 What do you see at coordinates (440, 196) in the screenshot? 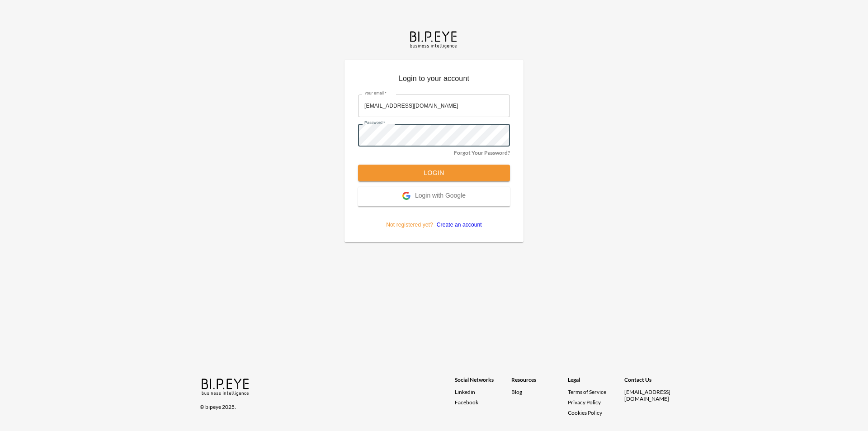
I see `span: Login with Google` at bounding box center [440, 196].